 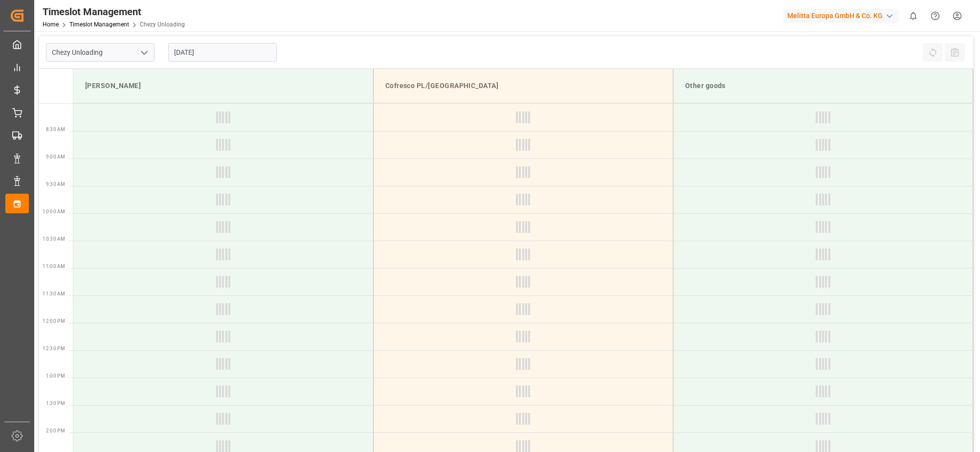 What do you see at coordinates (841, 16) in the screenshot?
I see `div: Melitta Europa GmbH & Co. KG` at bounding box center [841, 16].